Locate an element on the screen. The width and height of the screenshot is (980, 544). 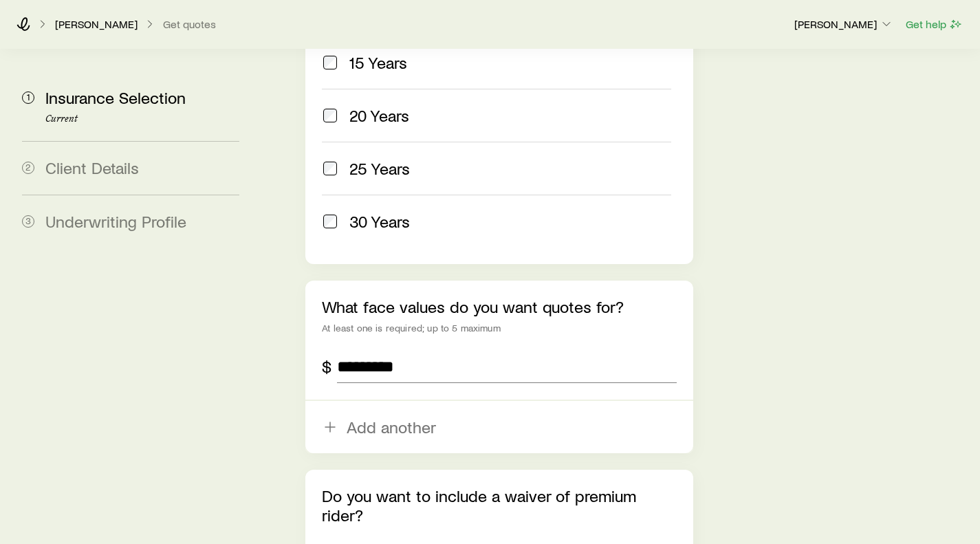
span: Client Details is located at coordinates (93, 167).